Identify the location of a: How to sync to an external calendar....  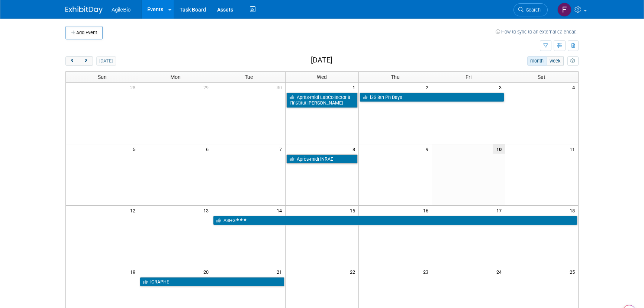
(537, 31).